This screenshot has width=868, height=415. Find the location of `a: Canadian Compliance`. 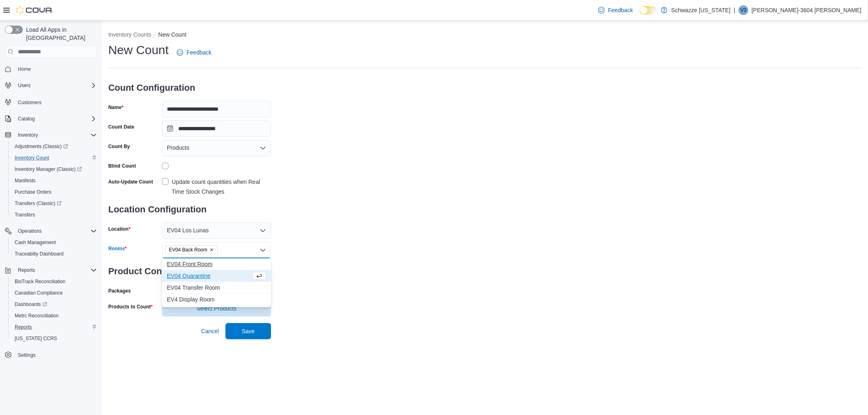

a: Canadian Compliance is located at coordinates (39, 293).